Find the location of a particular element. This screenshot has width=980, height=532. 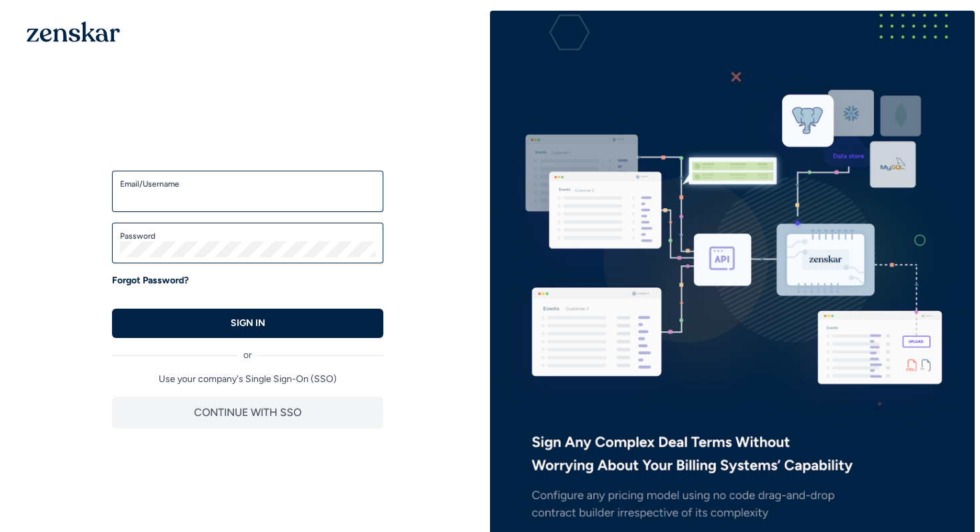

p: SIGN IN is located at coordinates (248, 324).